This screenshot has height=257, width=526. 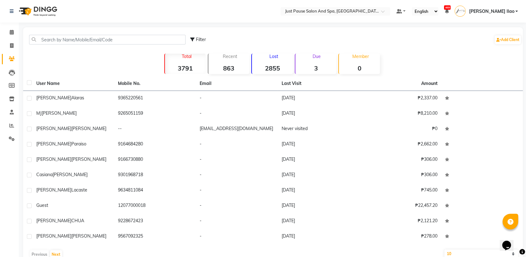 What do you see at coordinates (359, 68) in the screenshot?
I see `strong: 0` at bounding box center [359, 68].